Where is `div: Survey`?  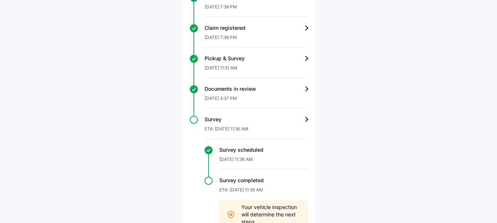
div: Survey is located at coordinates (256, 120).